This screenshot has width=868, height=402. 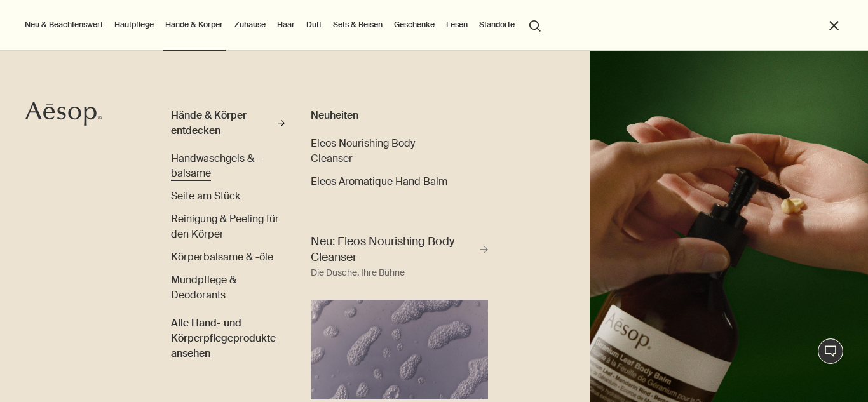 What do you see at coordinates (205, 196) in the screenshot?
I see `a: Seife am Stück` at bounding box center [205, 196].